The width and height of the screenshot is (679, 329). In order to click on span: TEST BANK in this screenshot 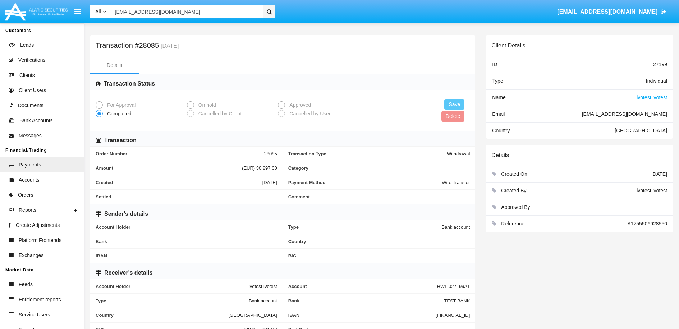, I will do `click(457, 300)`.